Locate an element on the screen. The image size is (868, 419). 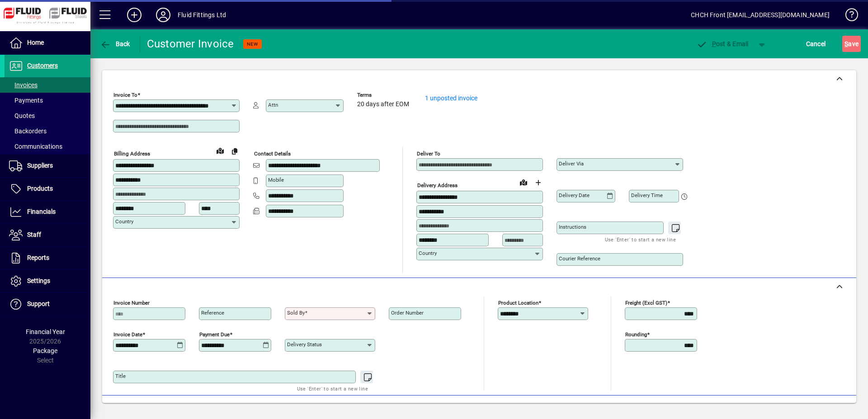
mat-label: Payment due is located at coordinates (215, 335).